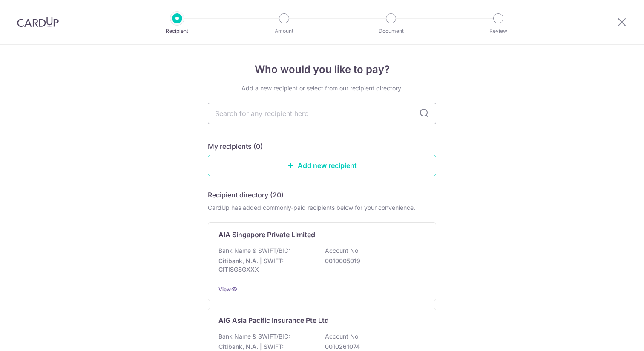 The height and width of the screenshot is (351, 644). Describe the element at coordinates (322, 165) in the screenshot. I see `a: Add new recipient` at that location.